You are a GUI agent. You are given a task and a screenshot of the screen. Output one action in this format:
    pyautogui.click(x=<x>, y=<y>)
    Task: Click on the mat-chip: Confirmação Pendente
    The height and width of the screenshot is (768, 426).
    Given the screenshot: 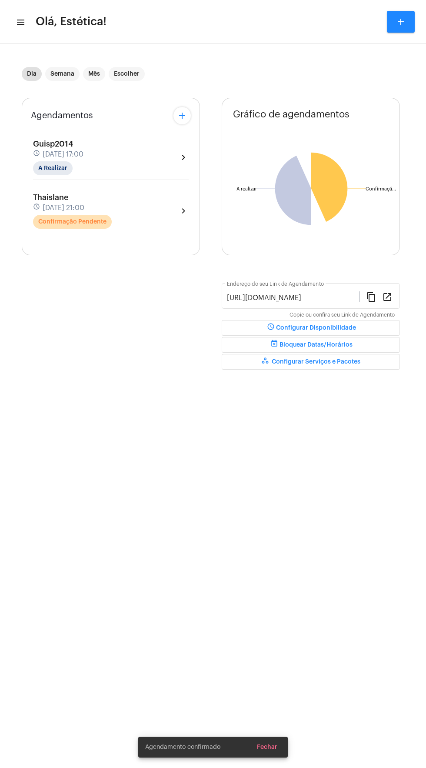 What is the action you would take?
    pyautogui.click(x=72, y=222)
    